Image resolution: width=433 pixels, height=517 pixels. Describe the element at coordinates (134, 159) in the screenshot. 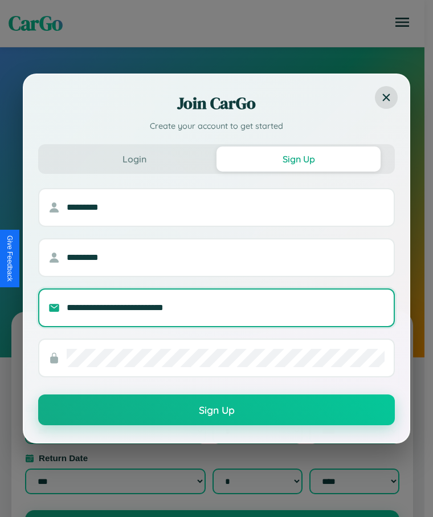

I see `button: Login` at that location.